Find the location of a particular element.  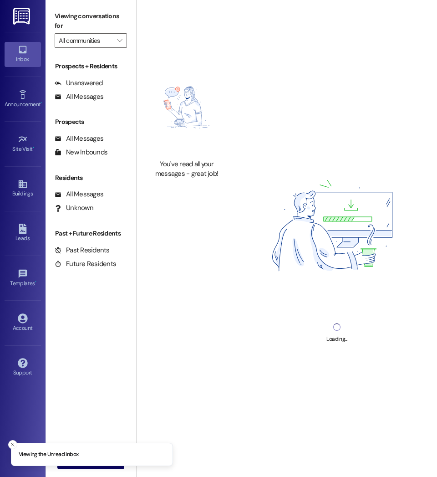

a: Inbox is located at coordinates (23, 54).